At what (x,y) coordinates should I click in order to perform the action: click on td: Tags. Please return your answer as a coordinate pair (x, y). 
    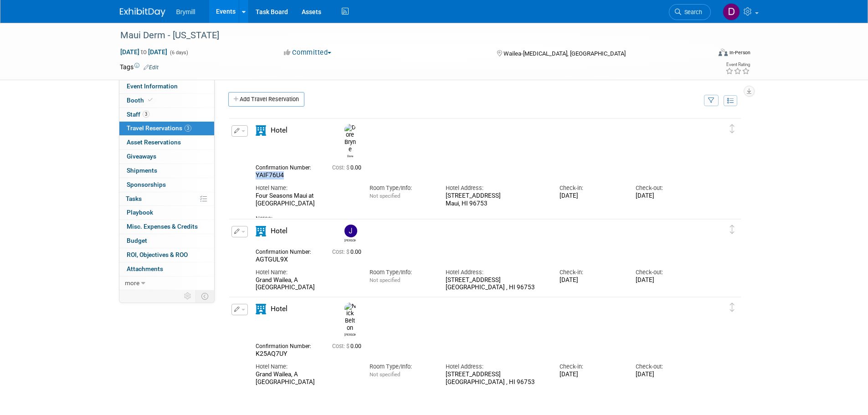
    Looking at the image, I should click on (139, 67).